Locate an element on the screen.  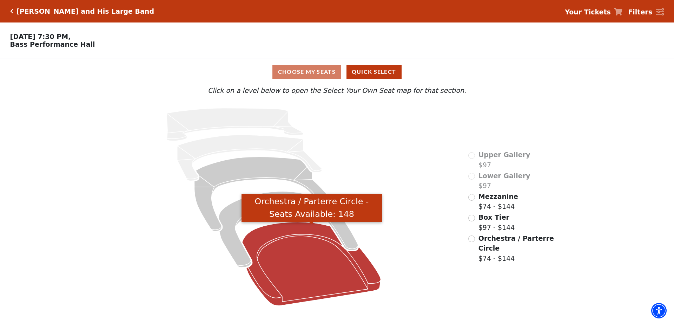
a: Your Tickets is located at coordinates (594, 12).